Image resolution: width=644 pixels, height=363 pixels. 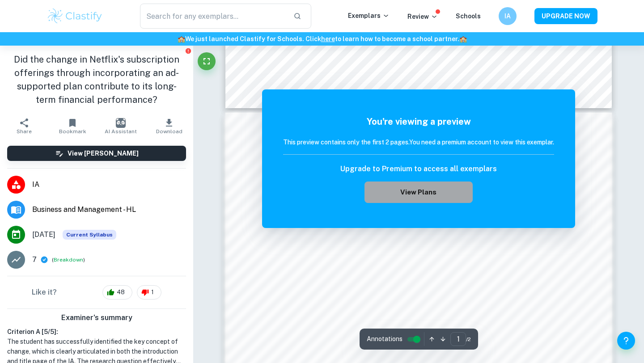 I want to click on h6: We just launched Clastify for Schools. Click to learn how to become a school partner., so click(x=322, y=39).